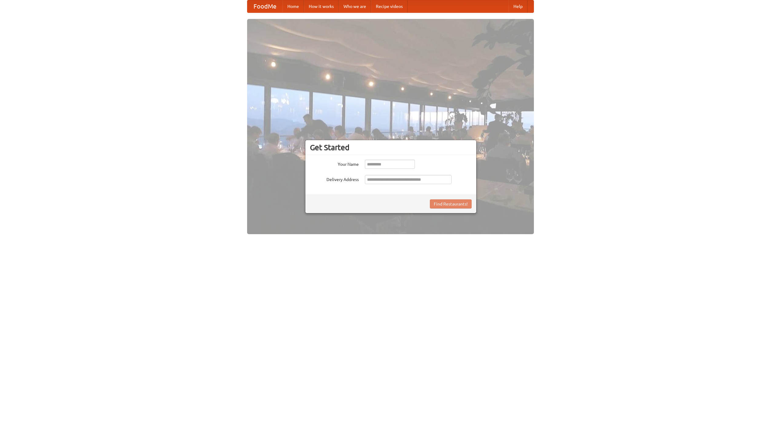 The height and width of the screenshot is (432, 781). What do you see at coordinates (321, 6) in the screenshot?
I see `a: How it works` at bounding box center [321, 6].